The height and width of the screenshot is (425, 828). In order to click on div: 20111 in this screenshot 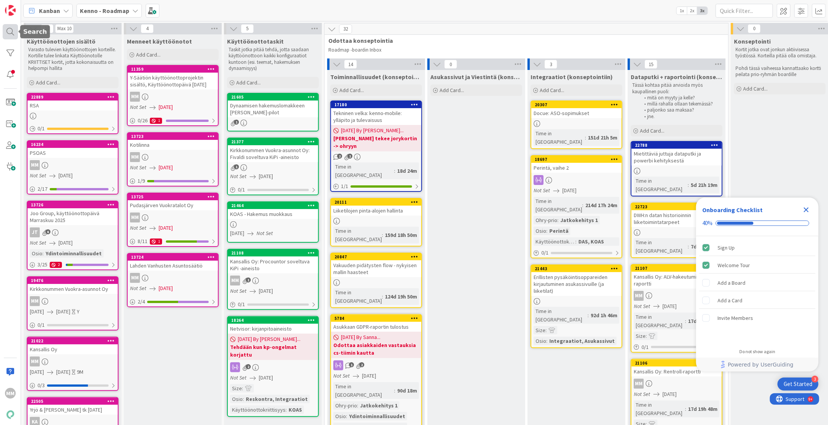, I will do `click(378, 202)`.